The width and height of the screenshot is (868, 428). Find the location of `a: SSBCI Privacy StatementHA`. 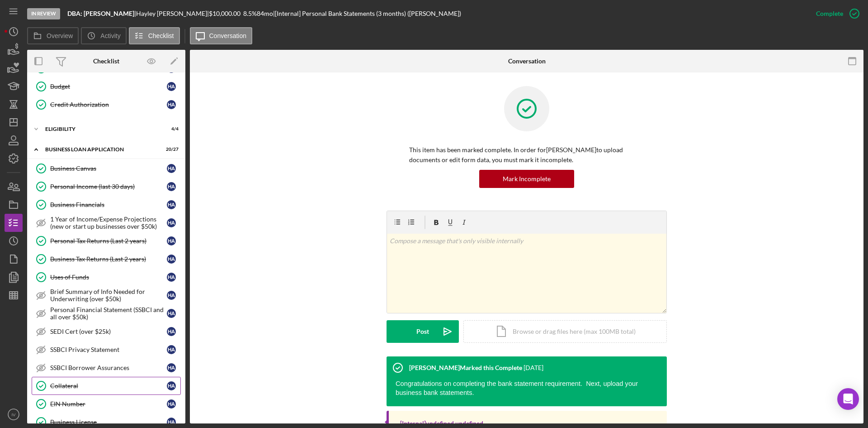

a: SSBCI Privacy StatementHA is located at coordinates (107, 349).